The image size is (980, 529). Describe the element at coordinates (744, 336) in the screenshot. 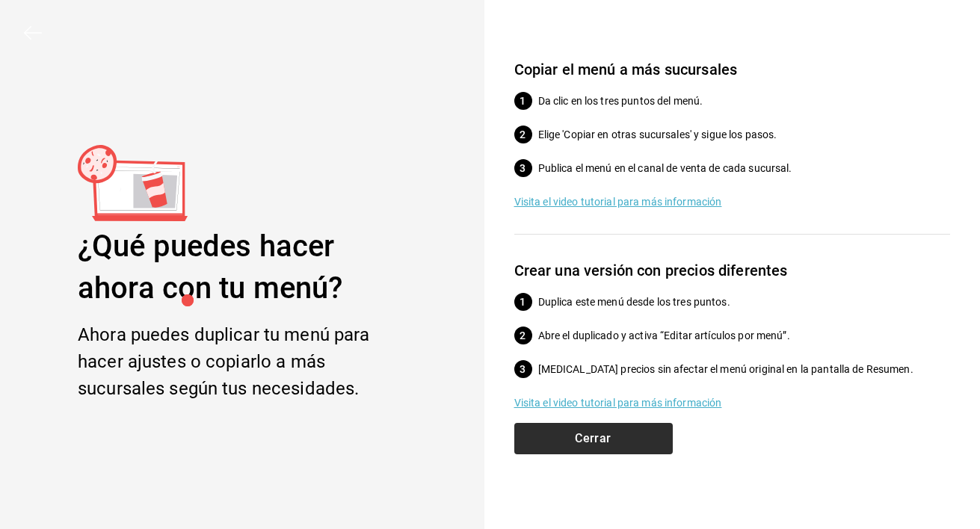

I see `p: Abre el duplicado y activa “Editar artículos por menú”.` at that location.